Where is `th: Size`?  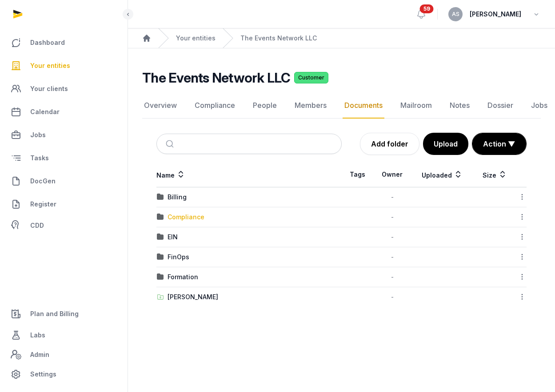
th: Size is located at coordinates (494, 174).